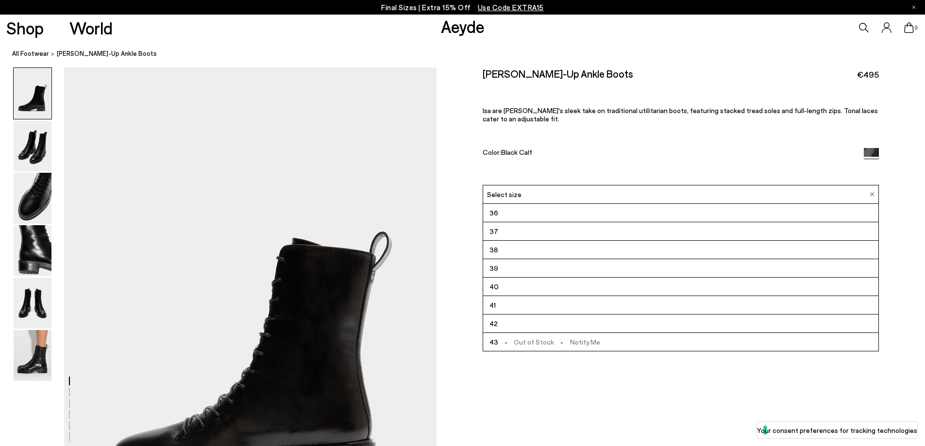  Describe the element at coordinates (33, 303) in the screenshot. I see `img: Isa Lace-Up Ankle Boots - Image 5` at that location.